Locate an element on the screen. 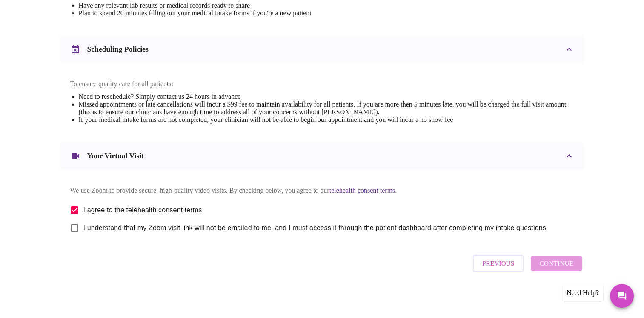  div: Need Help? is located at coordinates (583, 293).